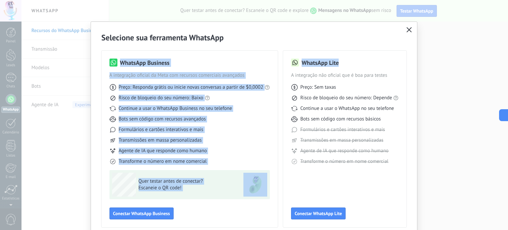 The image size is (508, 230). What do you see at coordinates (345, 75) in the screenshot?
I see `span: A integração não oficial que é boa para testes` at bounding box center [345, 75].